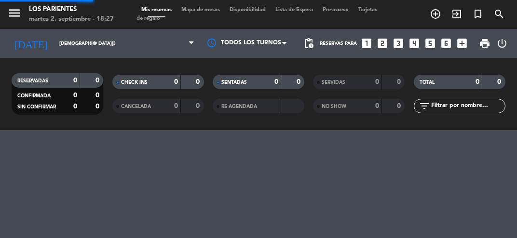 The height and width of the screenshot is (238, 517). Describe the element at coordinates (484, 43) in the screenshot. I see `span: print` at that location.